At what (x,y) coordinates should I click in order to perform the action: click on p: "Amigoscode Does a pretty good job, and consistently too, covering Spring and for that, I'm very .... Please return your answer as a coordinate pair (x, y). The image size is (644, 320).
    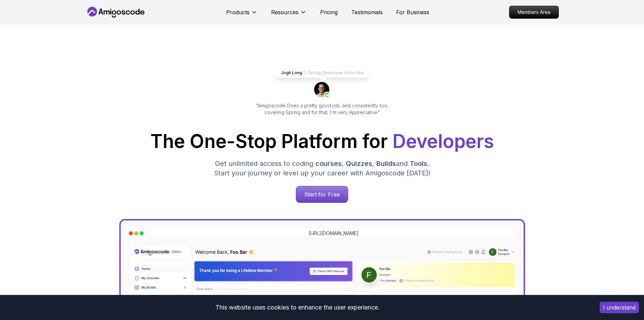
    Looking at the image, I should click on (322, 109).